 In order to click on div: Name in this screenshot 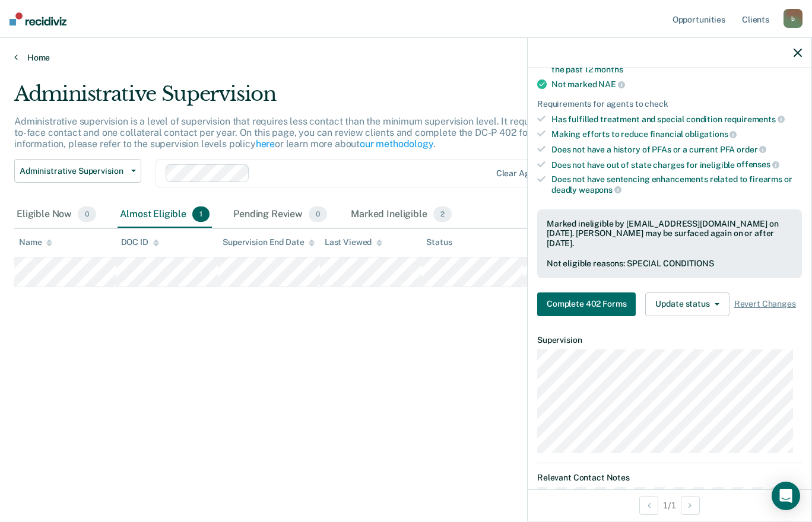, I will do `click(35, 242)`.